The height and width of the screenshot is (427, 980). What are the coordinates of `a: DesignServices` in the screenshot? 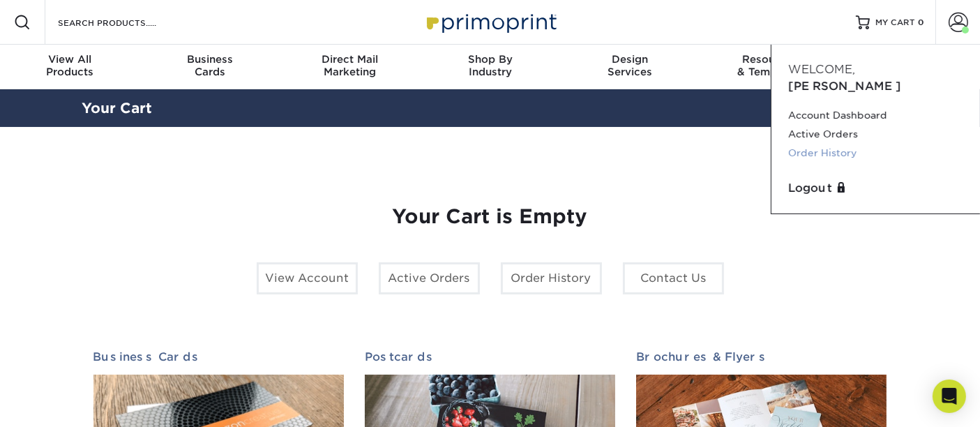 It's located at (630, 67).